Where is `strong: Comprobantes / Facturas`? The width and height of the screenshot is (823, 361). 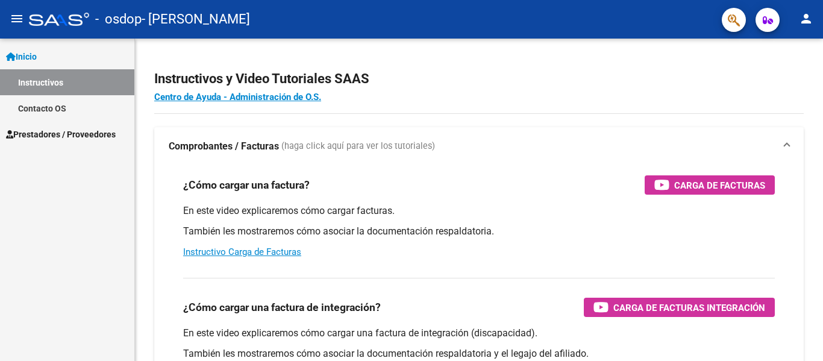 strong: Comprobantes / Facturas is located at coordinates (224, 146).